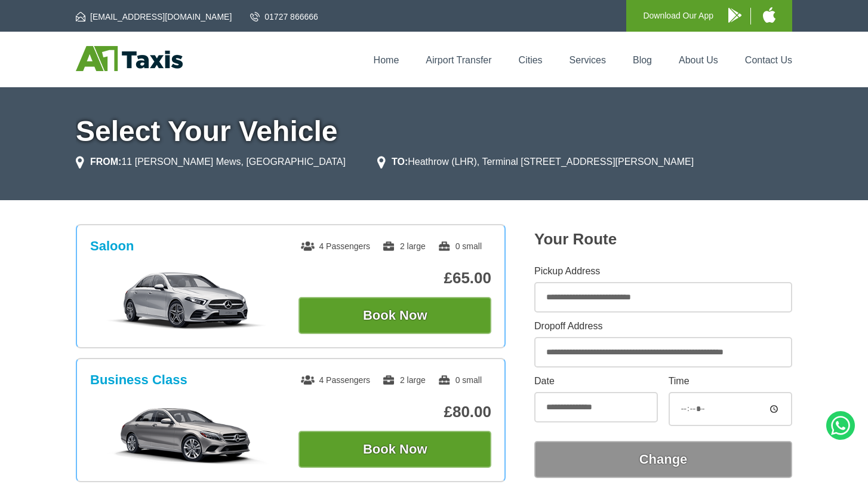 This screenshot has height=487, width=868. I want to click on p: £65.00, so click(395, 278).